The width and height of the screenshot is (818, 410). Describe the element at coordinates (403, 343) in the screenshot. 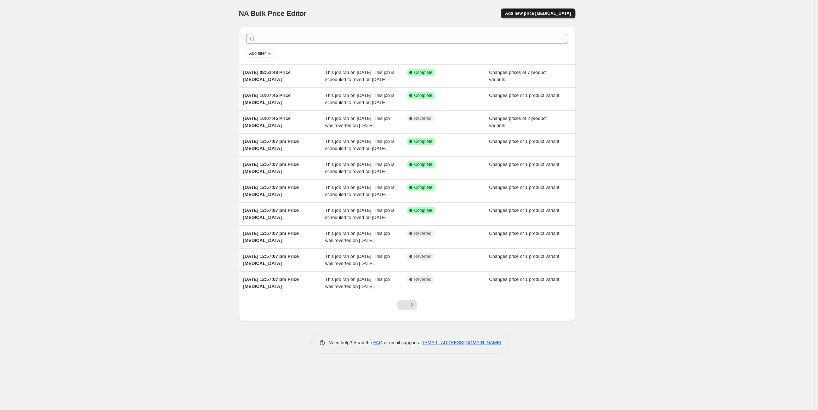

I see `span: or email support at` at that location.